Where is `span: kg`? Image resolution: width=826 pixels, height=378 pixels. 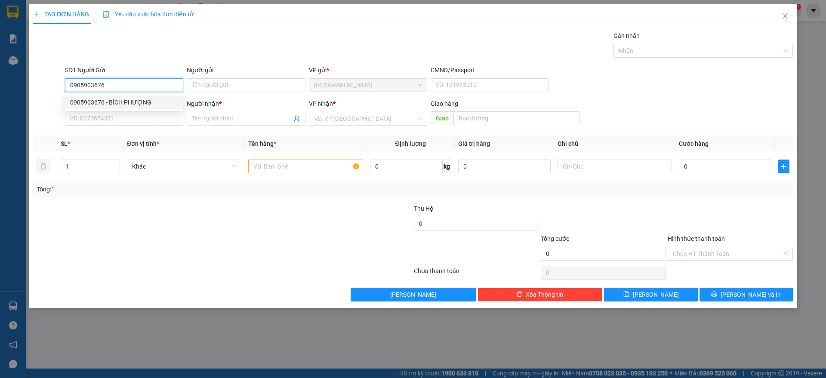
span: kg is located at coordinates (447, 166).